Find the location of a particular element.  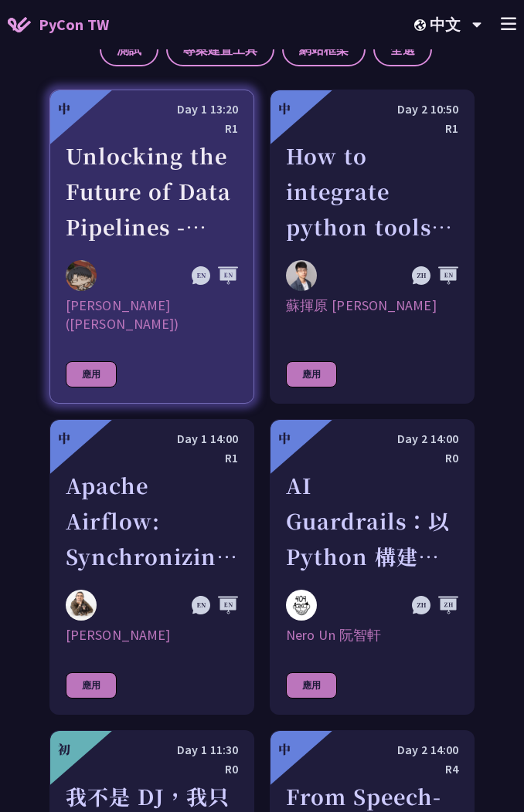

div: How to integrate python tools with Apache Iceberg to build ETLT pipeline on Shift-Left Architecture is located at coordinates (372, 192).